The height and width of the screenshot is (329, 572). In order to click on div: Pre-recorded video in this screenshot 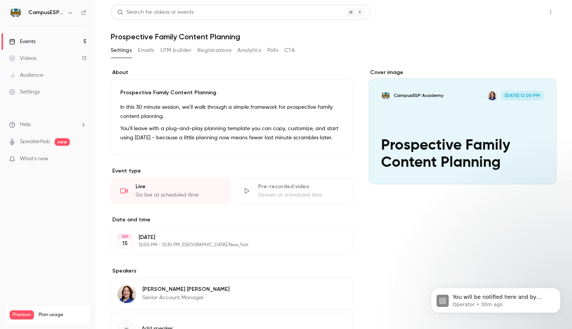, I will do `click(300, 187)`.